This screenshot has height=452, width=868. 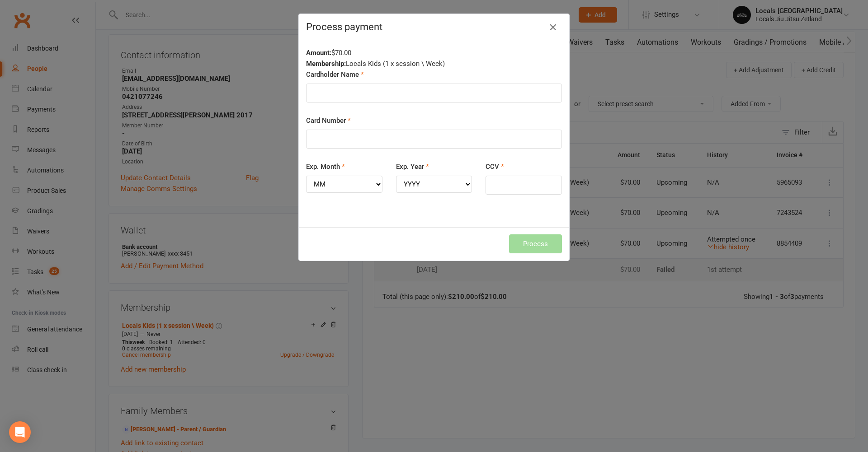 What do you see at coordinates (326, 63) in the screenshot?
I see `strong: Membership:` at bounding box center [326, 63].